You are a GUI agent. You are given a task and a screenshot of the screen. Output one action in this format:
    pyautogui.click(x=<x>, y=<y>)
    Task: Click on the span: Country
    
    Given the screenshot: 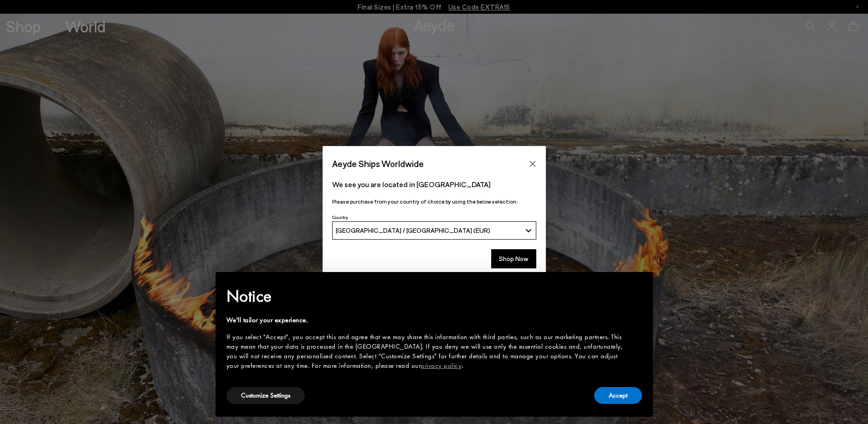 What is the action you would take?
    pyautogui.click(x=340, y=217)
    